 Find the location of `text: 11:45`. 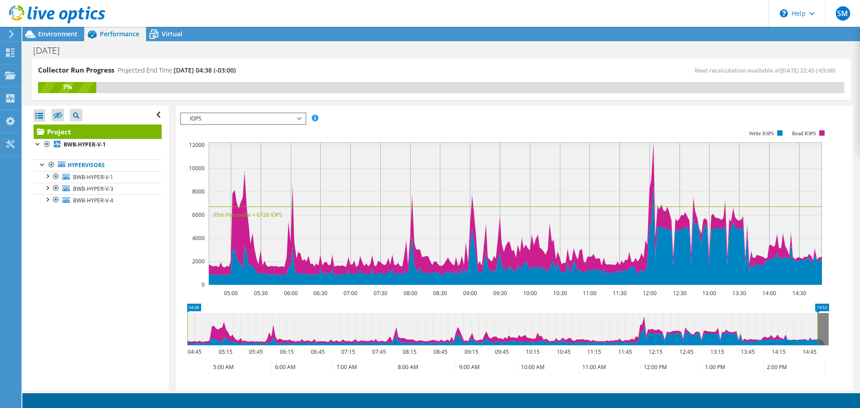

text: 11:45 is located at coordinates (625, 352).